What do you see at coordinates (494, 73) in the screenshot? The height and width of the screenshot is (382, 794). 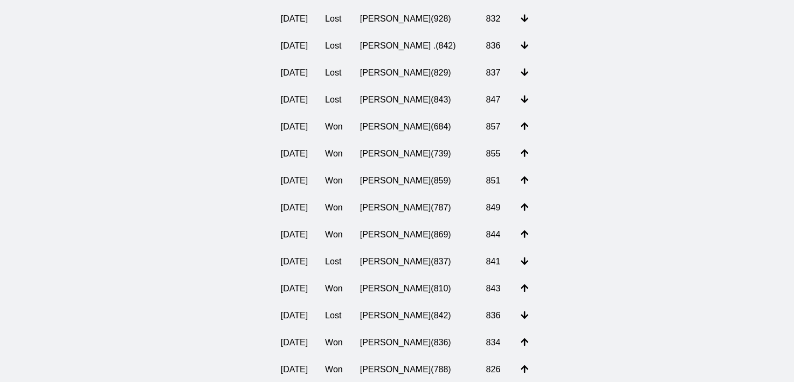 I see `td: 837` at bounding box center [494, 73].